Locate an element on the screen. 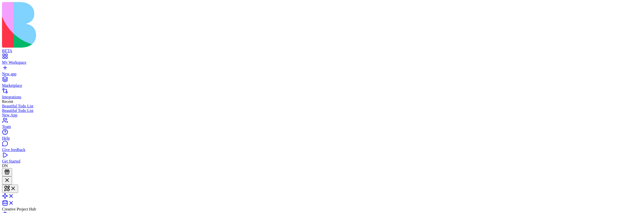 This screenshot has width=644, height=213. a: Integrations is located at coordinates (322, 95).